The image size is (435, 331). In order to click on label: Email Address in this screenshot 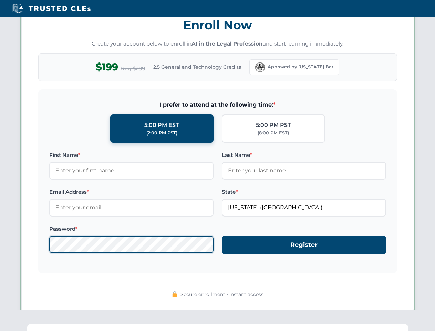, I will do `click(131, 192)`.